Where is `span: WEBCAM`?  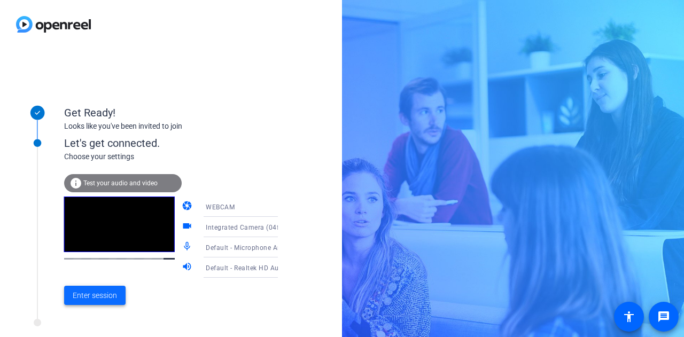 span: WEBCAM is located at coordinates (220, 207).